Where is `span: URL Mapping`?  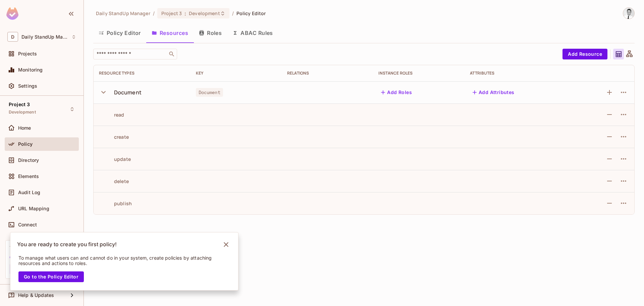
span: URL Mapping is located at coordinates (33, 209).